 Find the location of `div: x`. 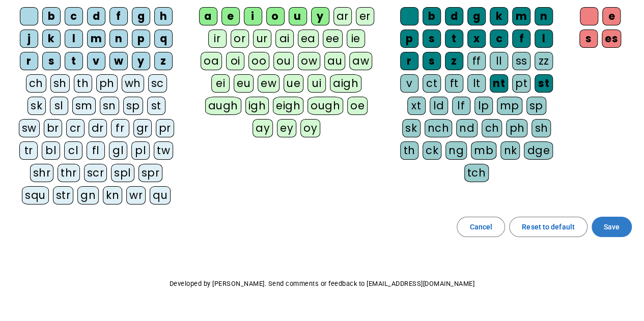

div: x is located at coordinates (476, 38).